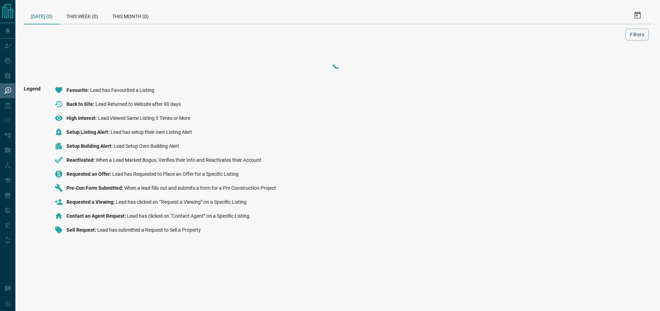 This screenshot has width=660, height=311. I want to click on span: Lead Returned to Website after 90 days, so click(138, 104).